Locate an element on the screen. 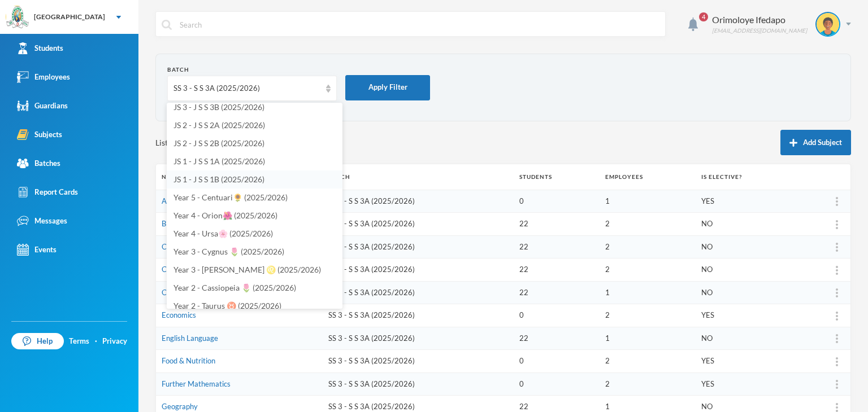 The image size is (868, 412). a: Chemistry is located at coordinates (178, 246).